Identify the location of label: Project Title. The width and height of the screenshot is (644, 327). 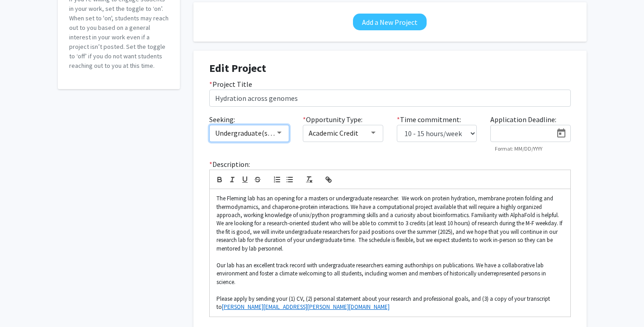
(231, 84).